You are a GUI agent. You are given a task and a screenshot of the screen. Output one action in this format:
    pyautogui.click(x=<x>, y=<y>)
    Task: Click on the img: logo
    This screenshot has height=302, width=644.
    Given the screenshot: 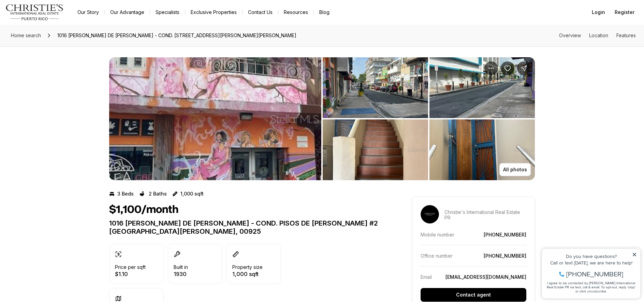 What is the action you would take?
    pyautogui.click(x=35, y=12)
    